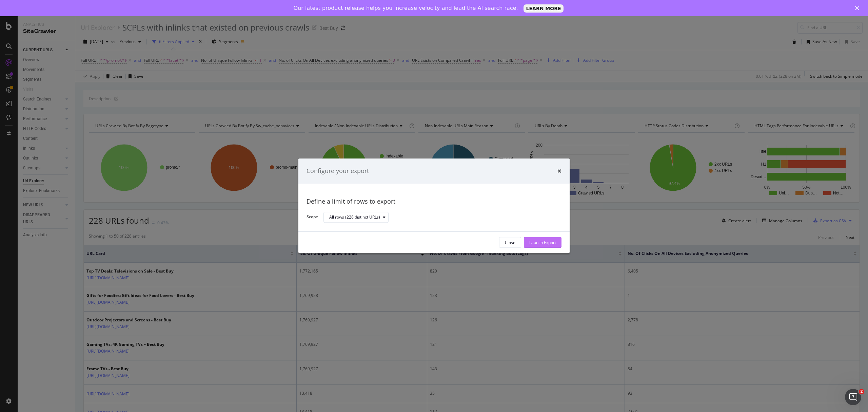  What do you see at coordinates (434, 202) in the screenshot?
I see `div: Define a limit of rows to export` at bounding box center [434, 202].